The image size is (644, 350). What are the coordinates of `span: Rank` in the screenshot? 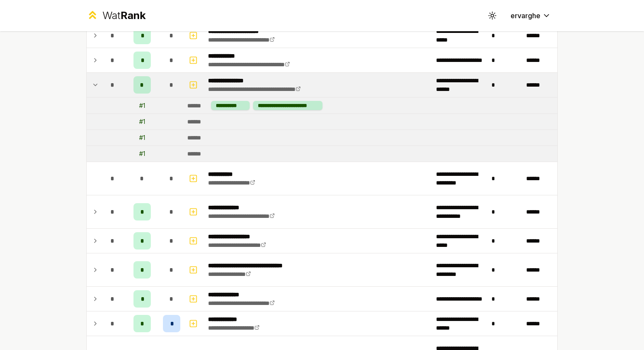 It's located at (133, 15).